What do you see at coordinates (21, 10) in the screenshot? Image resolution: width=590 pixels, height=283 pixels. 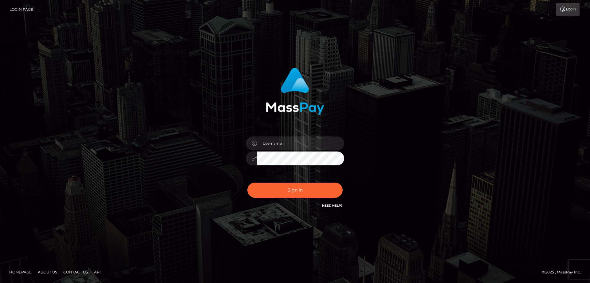 I see `a: Login Page` at bounding box center [21, 10].